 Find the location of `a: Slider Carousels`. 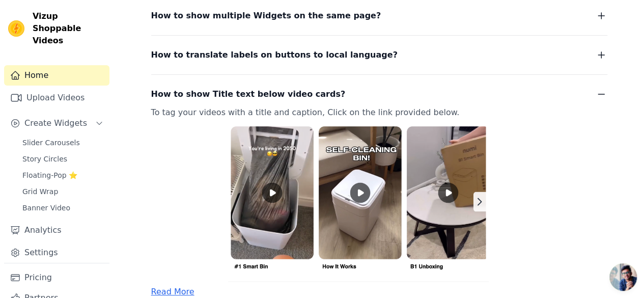

a: Slider Carousels is located at coordinates (62, 142).